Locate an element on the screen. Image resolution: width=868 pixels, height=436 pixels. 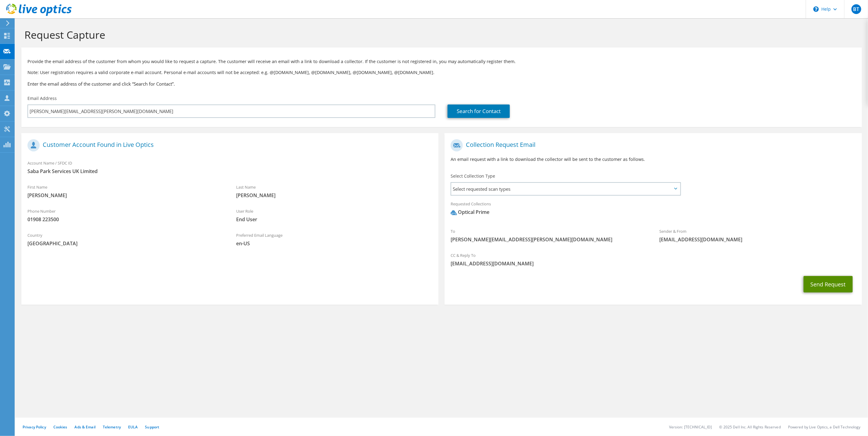
h1: Collection Request Email is located at coordinates (652, 145).